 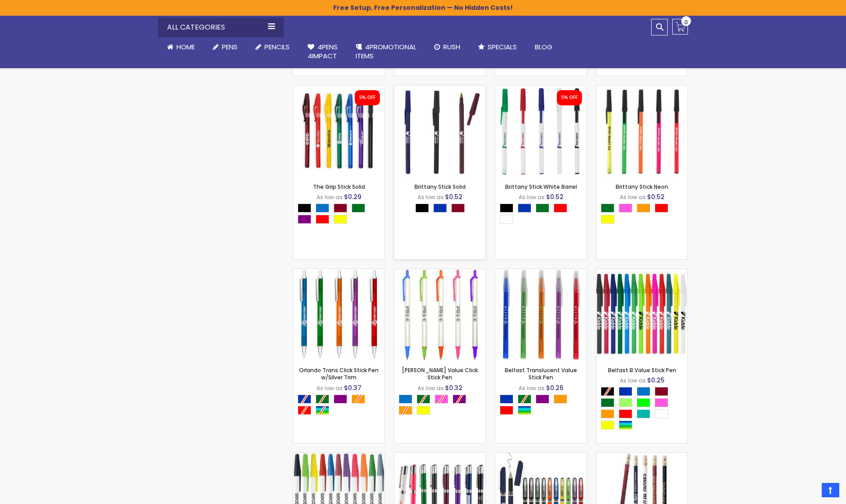 I want to click on a: The Grip Stick Solid, so click(x=339, y=89).